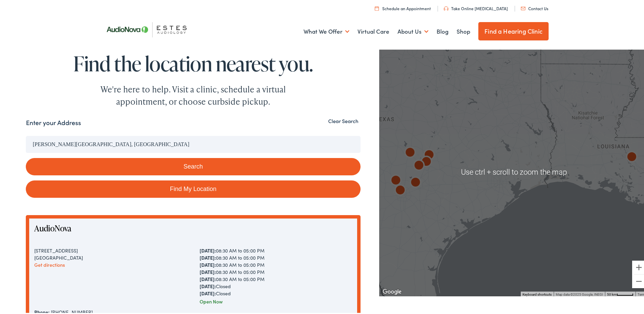  What do you see at coordinates (52, 227) in the screenshot?
I see `a: AudioNova` at bounding box center [52, 227].